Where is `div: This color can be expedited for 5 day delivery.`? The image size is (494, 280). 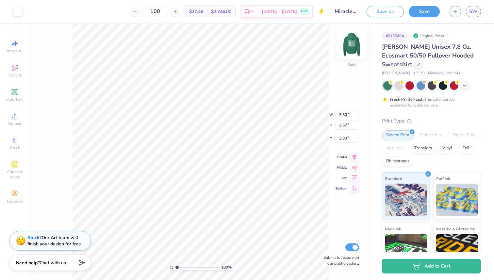
div: This color can be expedited for 5 day delivery. is located at coordinates (430, 102).